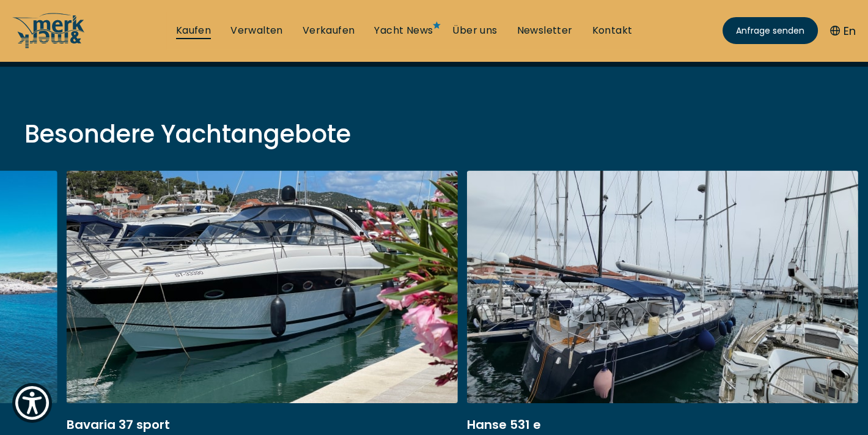 The height and width of the screenshot is (435, 868). I want to click on button: En, so click(843, 31).